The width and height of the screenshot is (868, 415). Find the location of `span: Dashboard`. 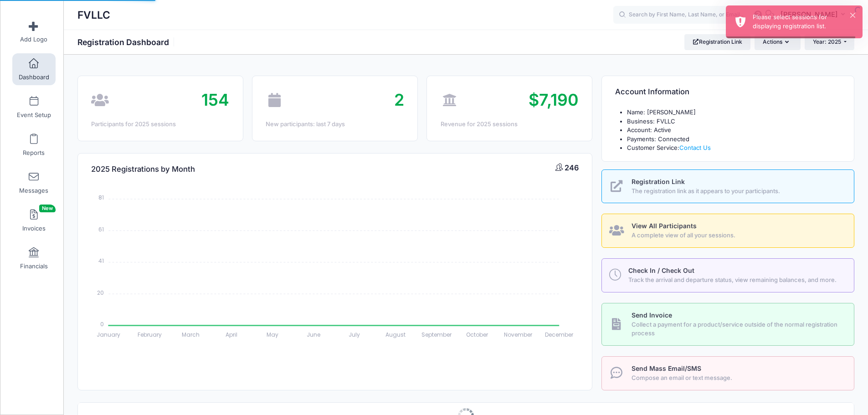

span: Dashboard is located at coordinates (34, 77).